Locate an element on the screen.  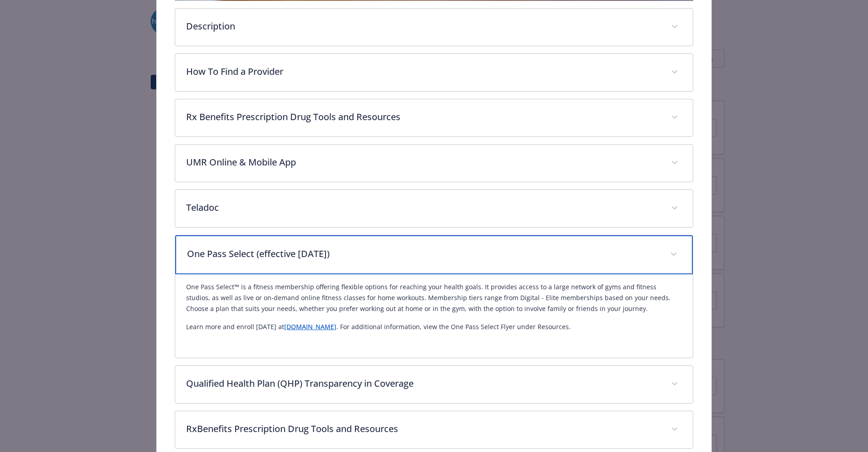
p: RxBenefits Prescription Drug Tools and Resources is located at coordinates (423, 429).